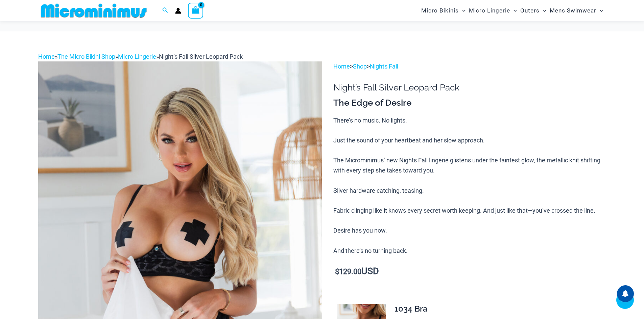 This screenshot has height=319, width=644. I want to click on h3: The Edge of Desire, so click(469, 103).